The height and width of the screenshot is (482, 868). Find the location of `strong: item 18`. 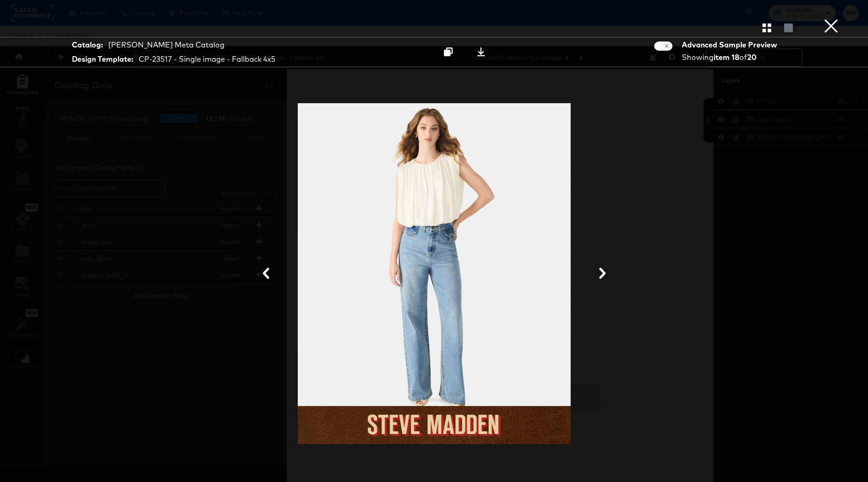

strong: item 18 is located at coordinates (727, 57).